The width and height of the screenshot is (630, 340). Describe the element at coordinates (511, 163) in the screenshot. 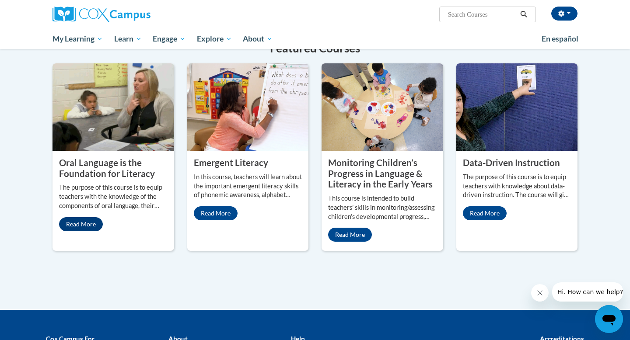

I see `property: Data-Driven Instruction` at that location.